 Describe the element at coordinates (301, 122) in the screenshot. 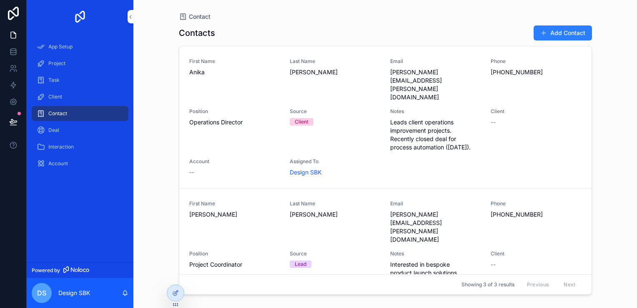

I see `div: Client` at that location.